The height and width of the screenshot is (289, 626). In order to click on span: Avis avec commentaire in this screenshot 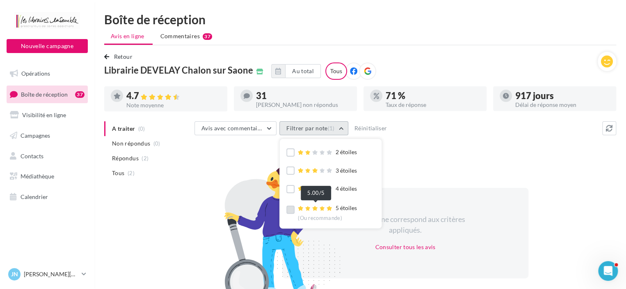, I will do `click(232, 128)`.